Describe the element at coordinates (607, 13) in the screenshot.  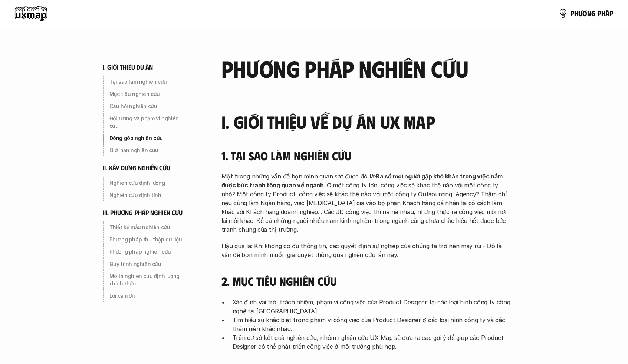
I see `span: á` at that location.